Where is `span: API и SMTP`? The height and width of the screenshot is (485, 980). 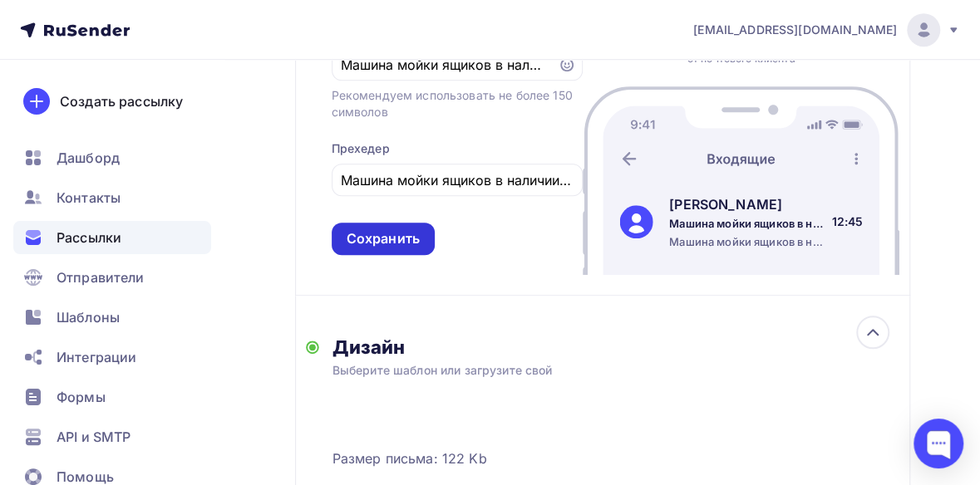 span: API и SMTP is located at coordinates (93, 437).